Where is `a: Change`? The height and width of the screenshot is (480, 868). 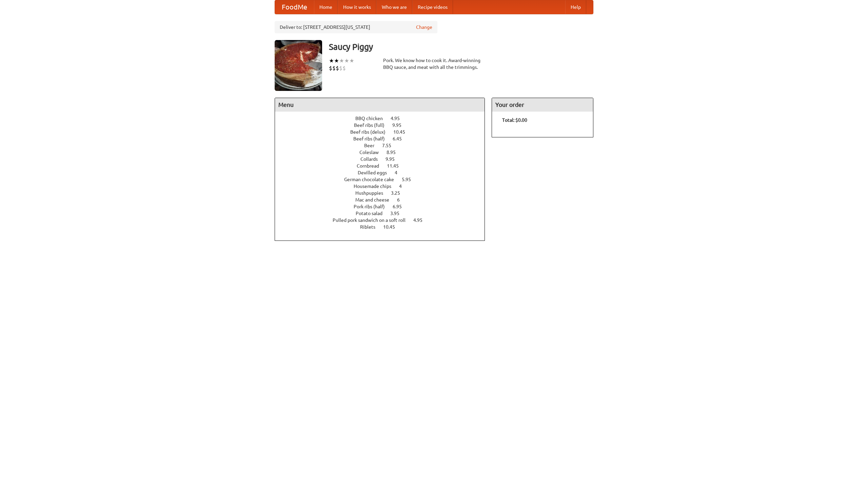 a: Change is located at coordinates (424, 27).